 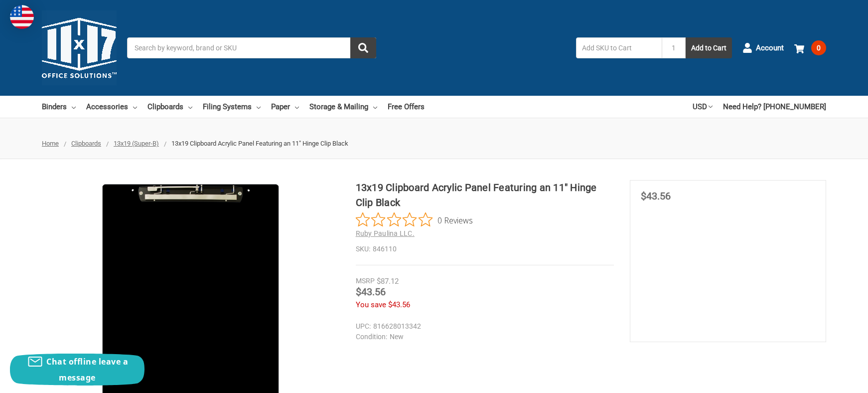 I want to click on dd: 816628013342, so click(x=482, y=326).